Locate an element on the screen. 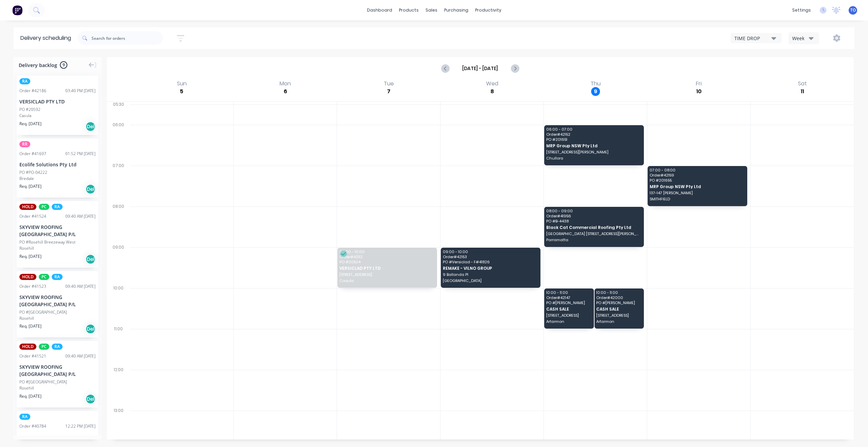 The image size is (868, 447). span: Order # 42147 is located at coordinates (569, 298).